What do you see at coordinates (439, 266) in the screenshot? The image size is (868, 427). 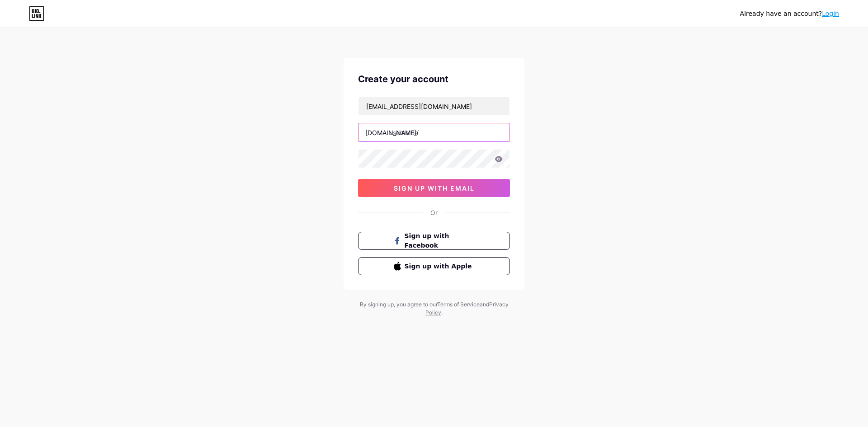 I see `span: Sign up with Apple` at bounding box center [439, 266].